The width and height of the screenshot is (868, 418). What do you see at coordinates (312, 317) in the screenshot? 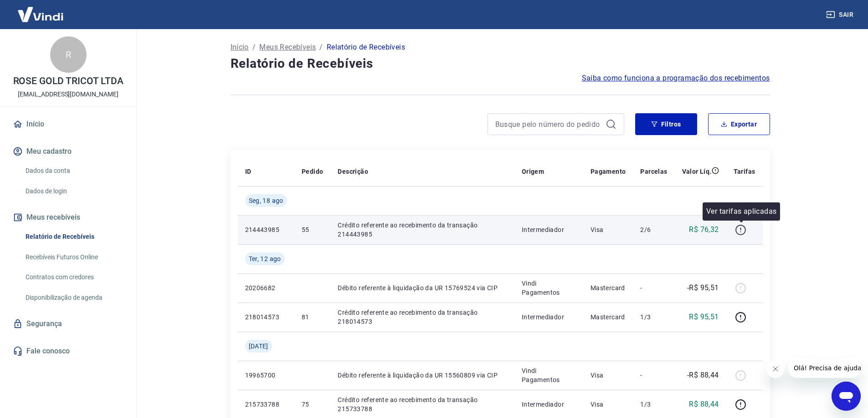
I see `p: 81` at bounding box center [312, 317].